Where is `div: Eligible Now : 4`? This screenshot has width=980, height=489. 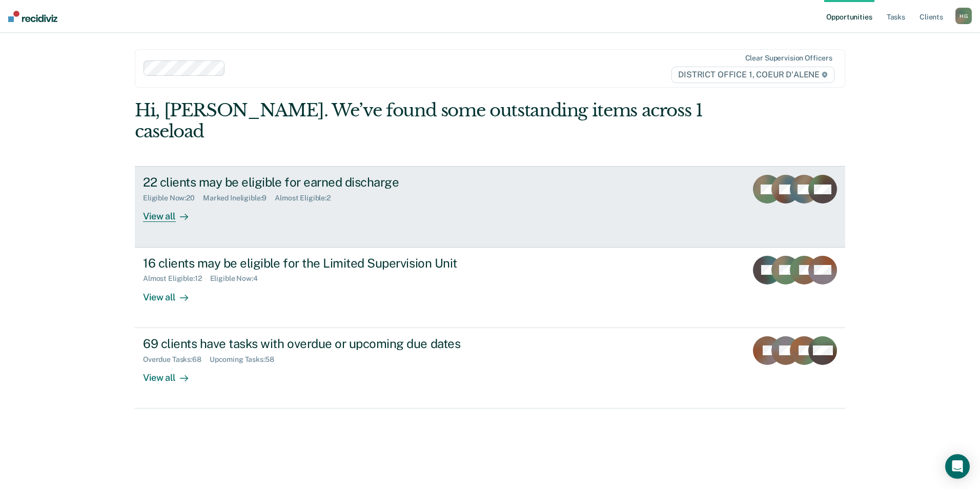
div: Eligible Now : 4 is located at coordinates (238, 278).